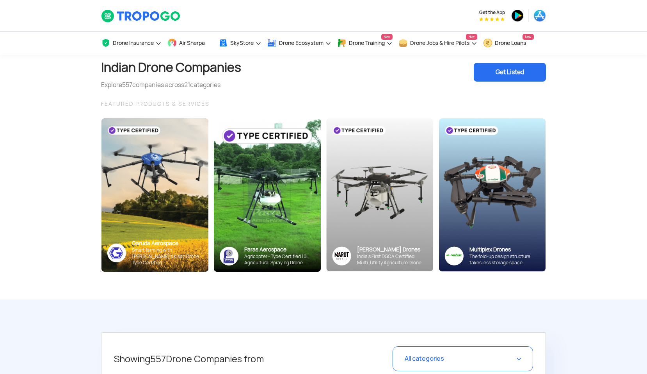 The width and height of the screenshot is (647, 374). Describe the element at coordinates (504, 259) in the screenshot. I see `div: The fold-up design structure takes less storage space` at that location.